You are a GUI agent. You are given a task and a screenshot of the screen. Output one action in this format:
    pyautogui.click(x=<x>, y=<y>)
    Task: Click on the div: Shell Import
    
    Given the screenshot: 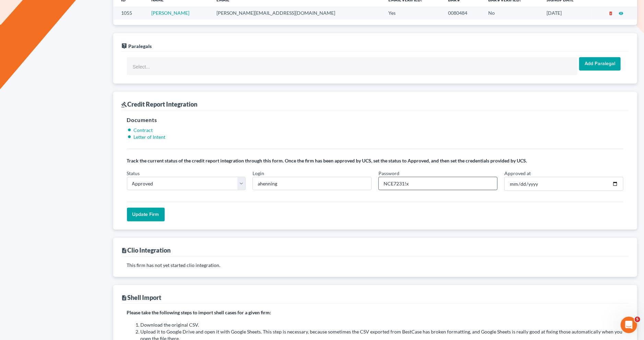 What is the action you would take?
    pyautogui.click(x=141, y=297)
    